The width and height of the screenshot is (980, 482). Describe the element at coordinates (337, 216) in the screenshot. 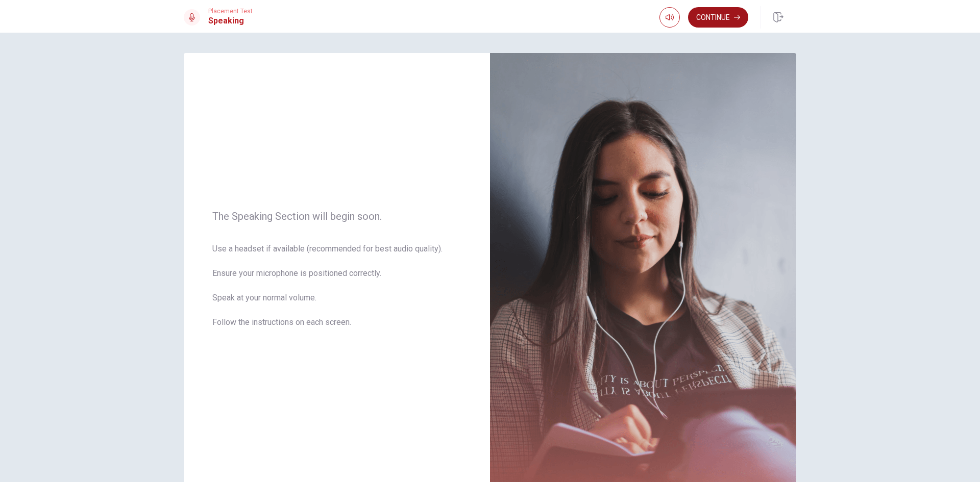

I see `span: The Speaking Section will begin soon.` at that location.